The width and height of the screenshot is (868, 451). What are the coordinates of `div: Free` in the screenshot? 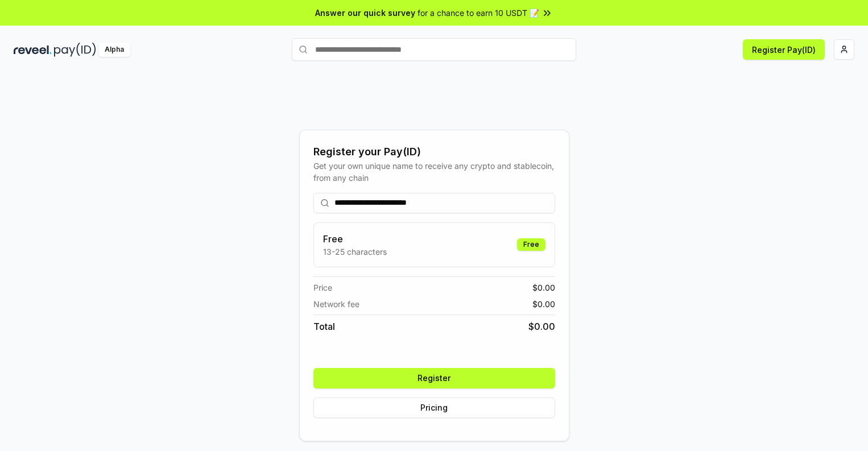 It's located at (531, 245).